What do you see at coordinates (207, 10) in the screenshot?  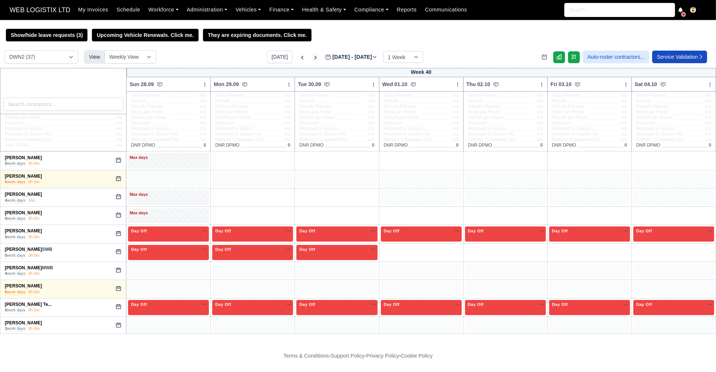 I see `a: Administration` at bounding box center [207, 10].